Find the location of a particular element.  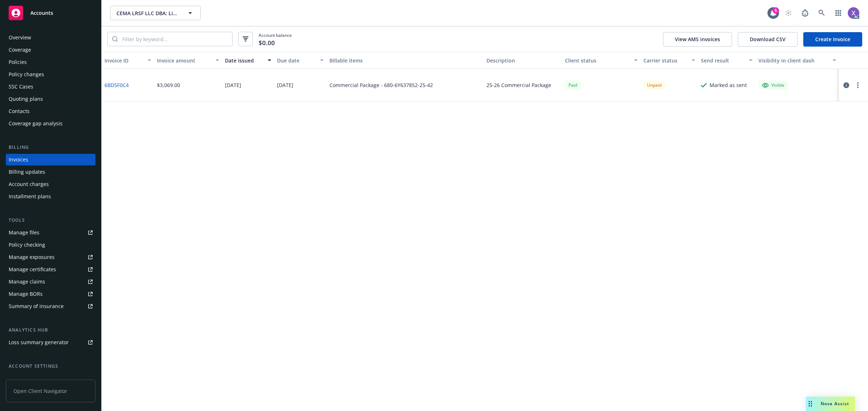

button: View AMS invoices is located at coordinates (697, 39).